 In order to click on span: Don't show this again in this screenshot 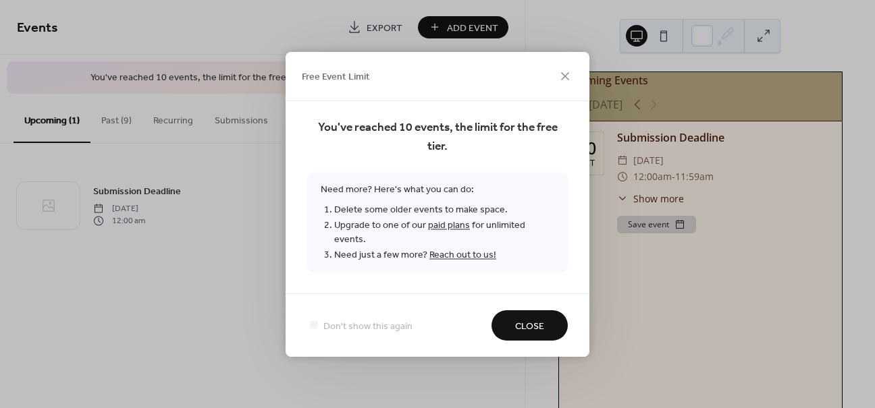, I will do `click(368, 326)`.